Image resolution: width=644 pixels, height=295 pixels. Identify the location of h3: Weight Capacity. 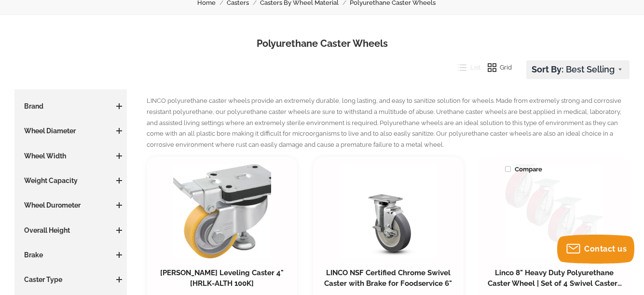
(71, 181).